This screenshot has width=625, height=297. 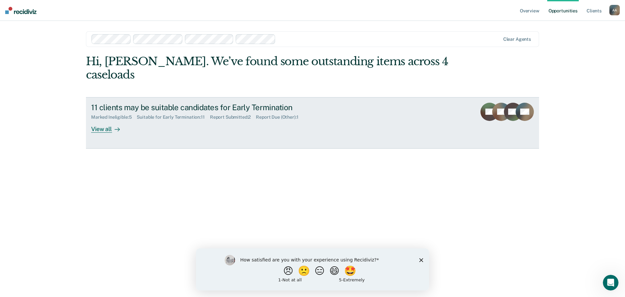 I want to click on div: 1 - Not at all, so click(x=75, y=31).